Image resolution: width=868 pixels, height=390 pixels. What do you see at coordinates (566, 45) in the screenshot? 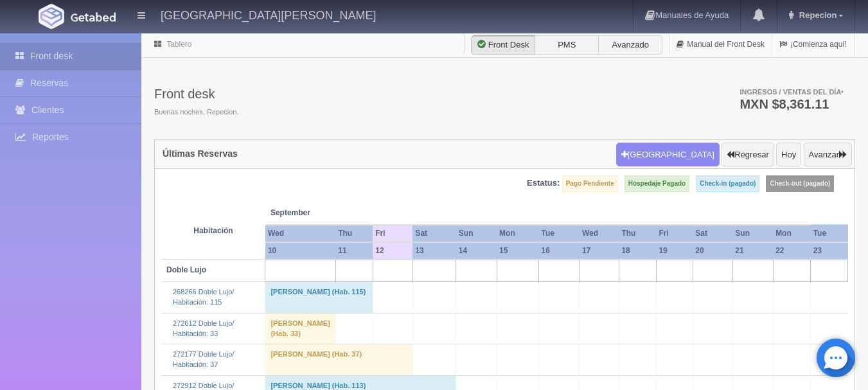
I see `label: PMS` at bounding box center [566, 45].